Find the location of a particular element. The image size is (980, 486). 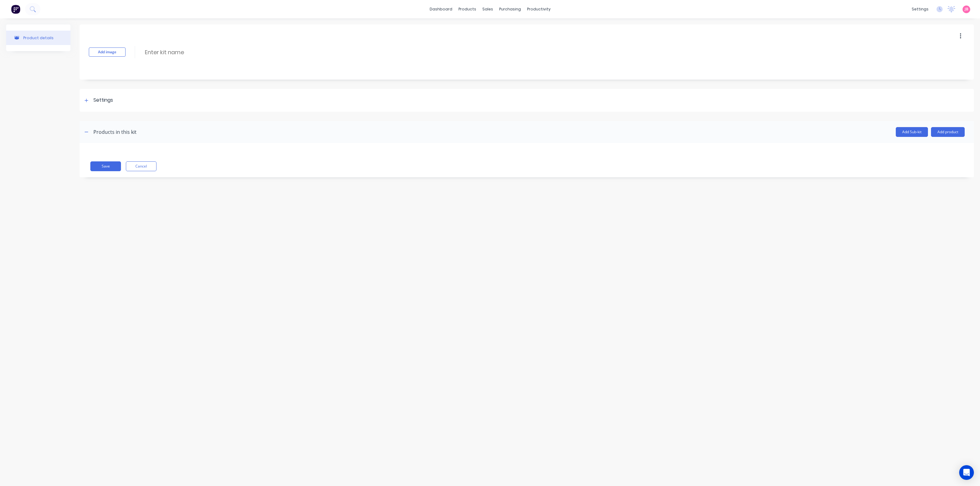

div: settings is located at coordinates (920, 9).